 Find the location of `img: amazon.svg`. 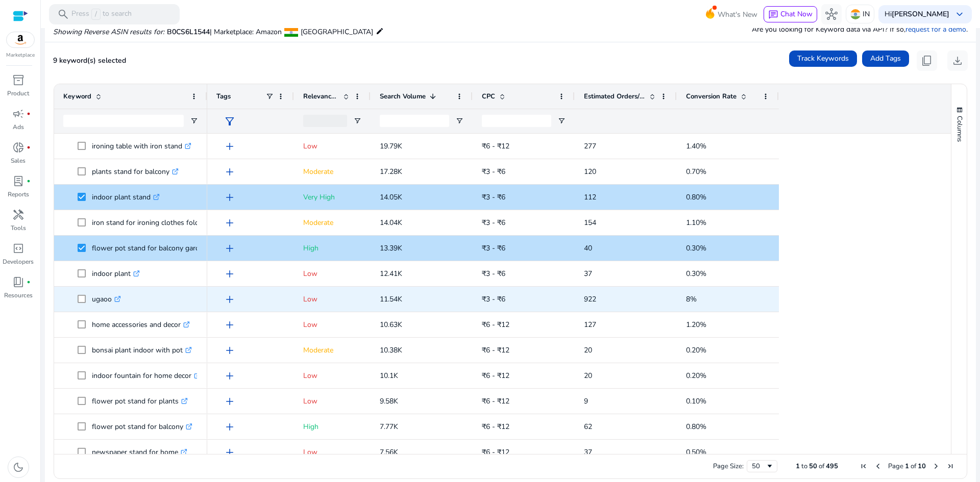

img: amazon.svg is located at coordinates (21, 40).